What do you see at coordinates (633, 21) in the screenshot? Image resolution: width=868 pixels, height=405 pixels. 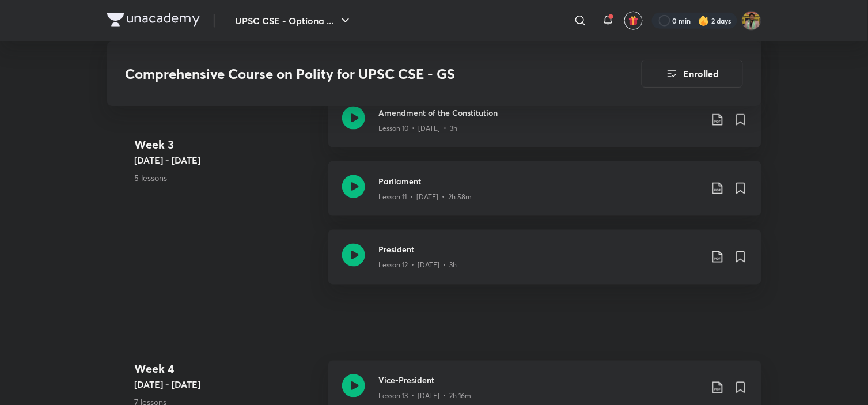 I see `button: avatar` at bounding box center [633, 21].